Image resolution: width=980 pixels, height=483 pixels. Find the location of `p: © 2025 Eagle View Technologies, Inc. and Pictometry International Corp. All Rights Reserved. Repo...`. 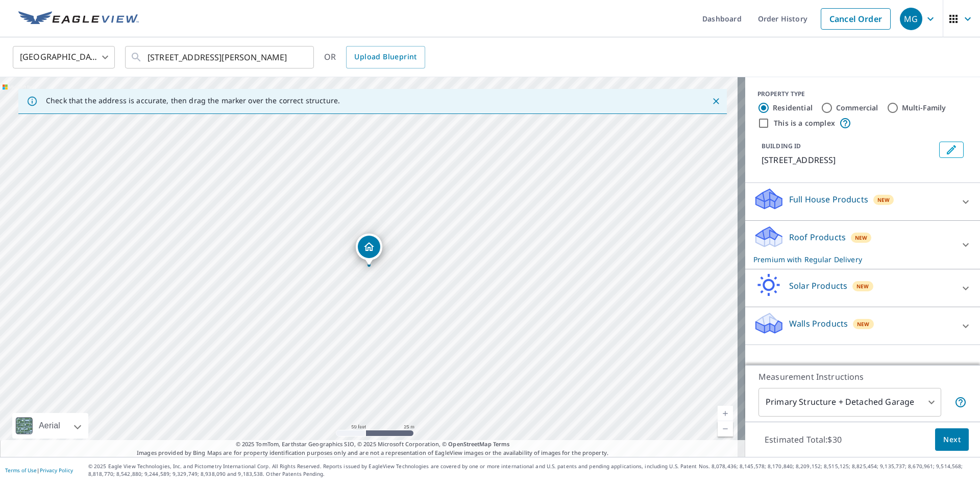

p: © 2025 Eagle View Technologies, Inc. and Pictometry International Corp. All Rights Reserved. Repo... is located at coordinates (531, 470).